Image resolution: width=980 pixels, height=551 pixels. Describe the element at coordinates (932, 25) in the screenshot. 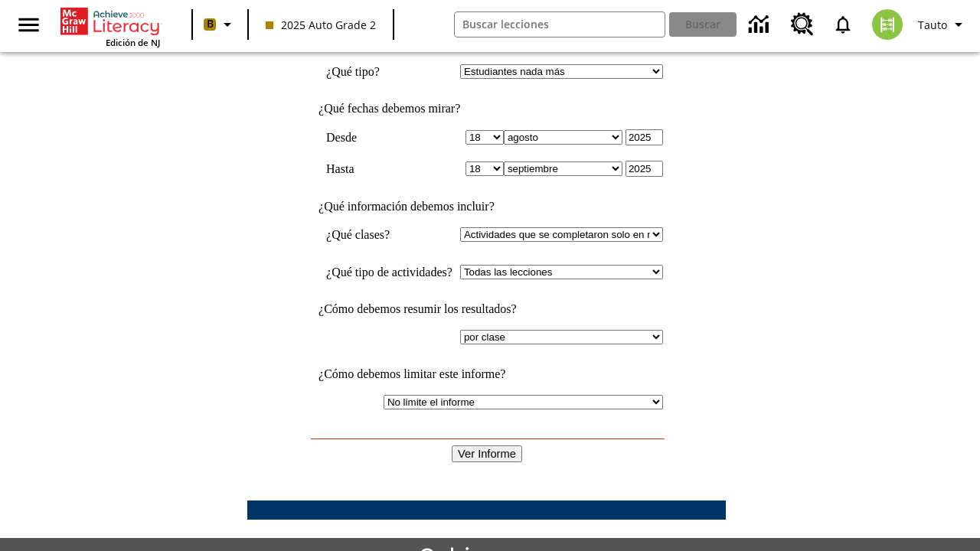

I see `span: Tauto` at that location.